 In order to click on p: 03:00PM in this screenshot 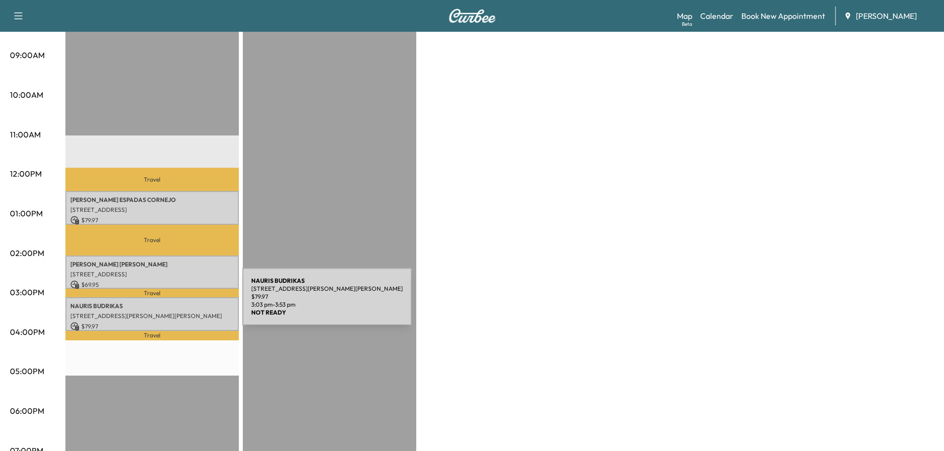, I will do `click(27, 292)`.